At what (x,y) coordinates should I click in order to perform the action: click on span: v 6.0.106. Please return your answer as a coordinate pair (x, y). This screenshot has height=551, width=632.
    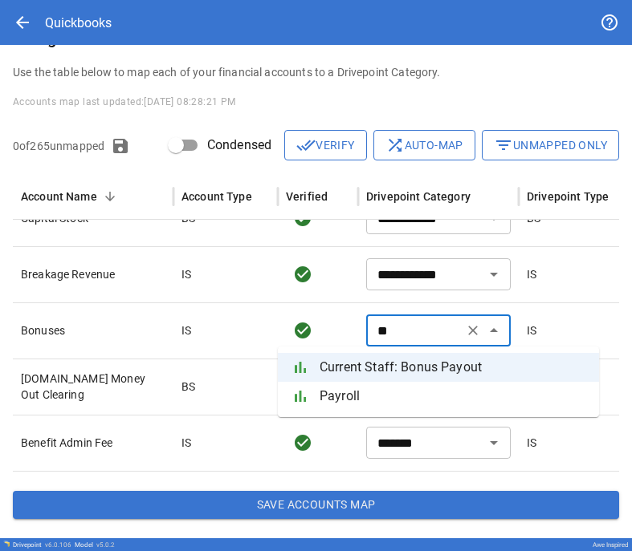
    Looking at the image, I should click on (58, 545).